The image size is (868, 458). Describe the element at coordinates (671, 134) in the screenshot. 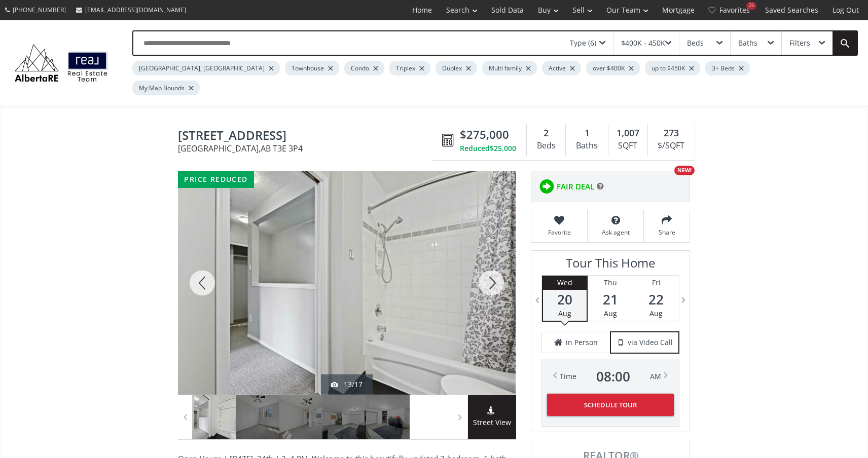

I see `div: 273` at that location.